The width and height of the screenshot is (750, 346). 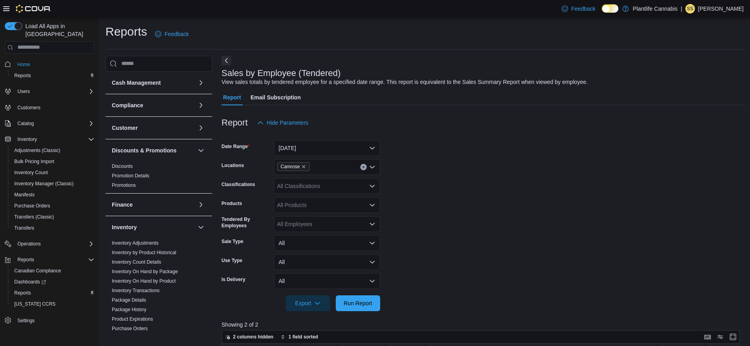 I want to click on a: Home, so click(x=24, y=65).